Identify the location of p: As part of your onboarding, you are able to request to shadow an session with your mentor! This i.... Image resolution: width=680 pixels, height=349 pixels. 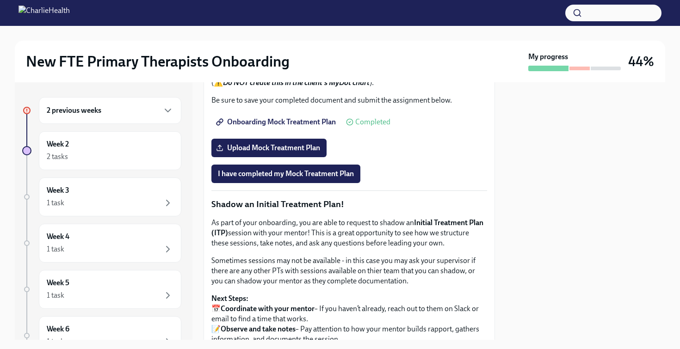
(349, 233).